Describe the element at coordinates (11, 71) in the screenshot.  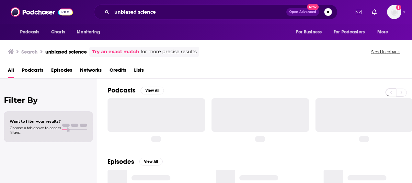
I see `a: All` at that location.